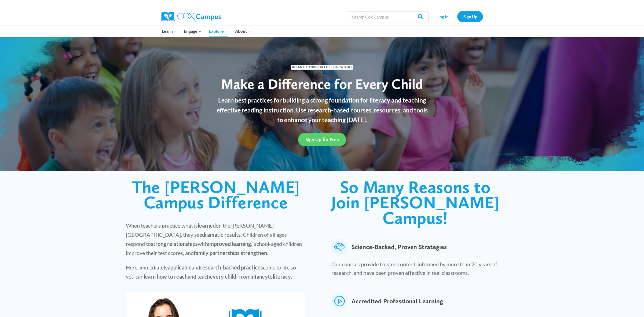 The width and height of the screenshot is (644, 317). Describe the element at coordinates (192, 31) in the screenshot. I see `span: Engage` at that location.